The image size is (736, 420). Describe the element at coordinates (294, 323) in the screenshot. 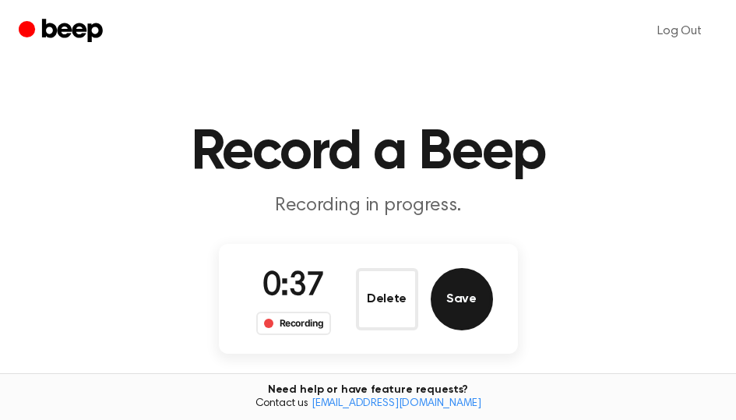

I see `div: Recording` at that location.